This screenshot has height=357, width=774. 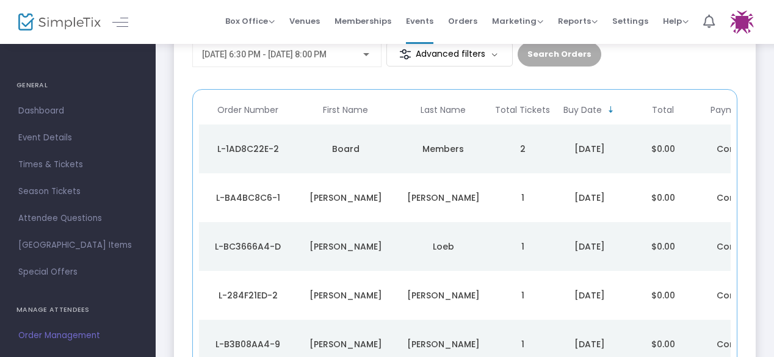 I want to click on span: Marketing, so click(x=518, y=21).